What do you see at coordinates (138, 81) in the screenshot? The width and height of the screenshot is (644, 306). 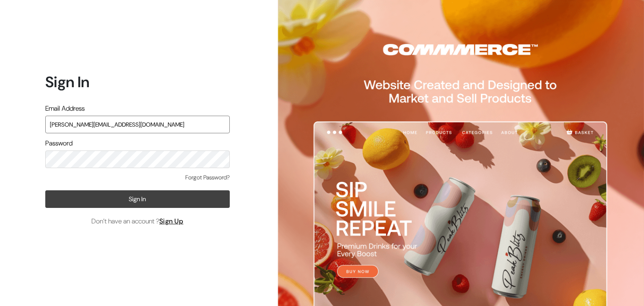 I see `h1: Sign In` at bounding box center [138, 81].